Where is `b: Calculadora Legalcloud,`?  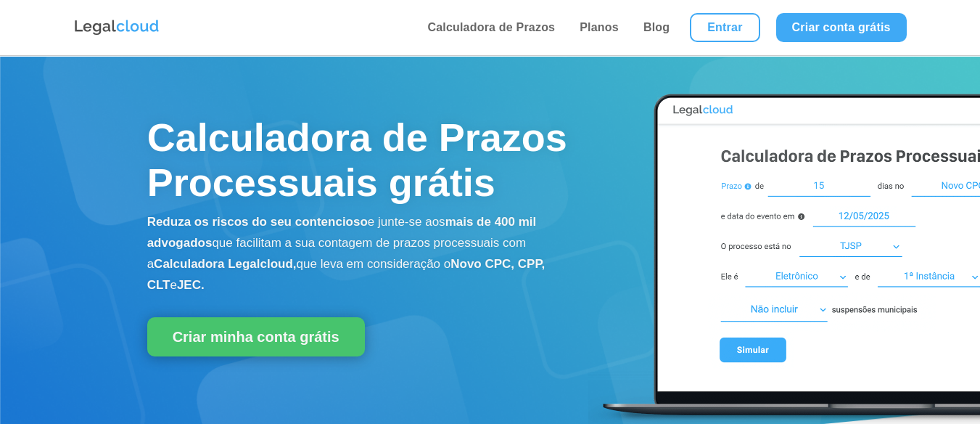
b: Calculadora Legalcloud, is located at coordinates (225, 264).